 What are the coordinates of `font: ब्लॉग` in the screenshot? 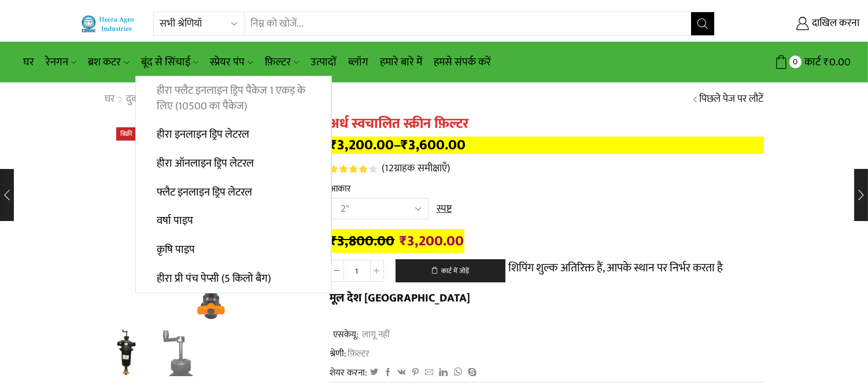 It's located at (358, 62).